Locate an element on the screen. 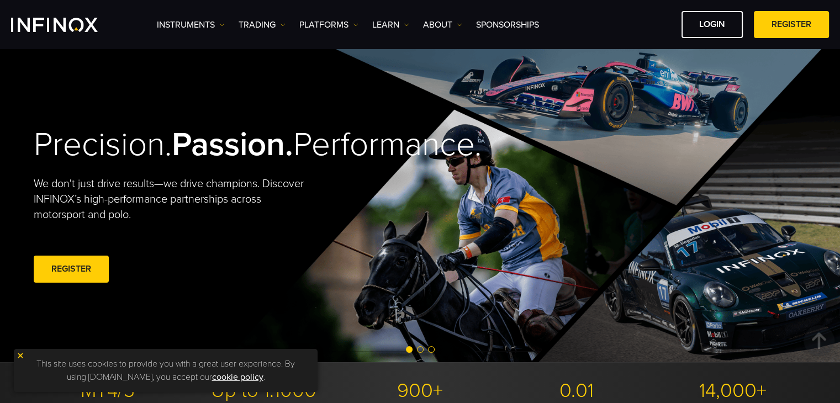 This screenshot has width=840, height=403. h2: Precision. Performance. is located at coordinates (208, 145).